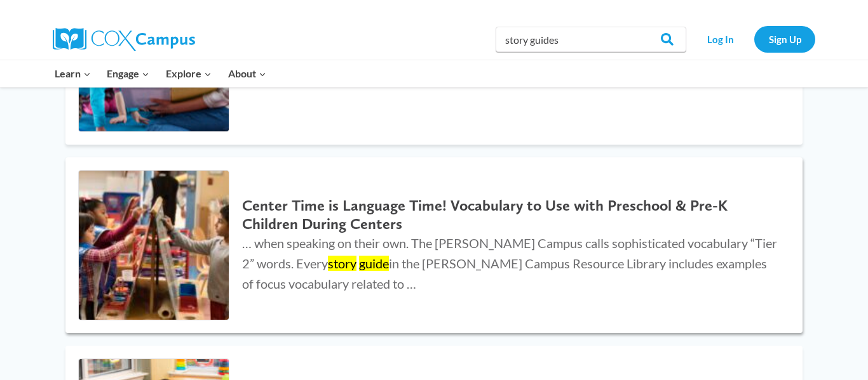 This screenshot has width=868, height=380. Describe the element at coordinates (509, 215) in the screenshot. I see `h2: Center Time is Language Time! Vocabulary to Use with Preschool & Pre-K Children During Centers` at that location.